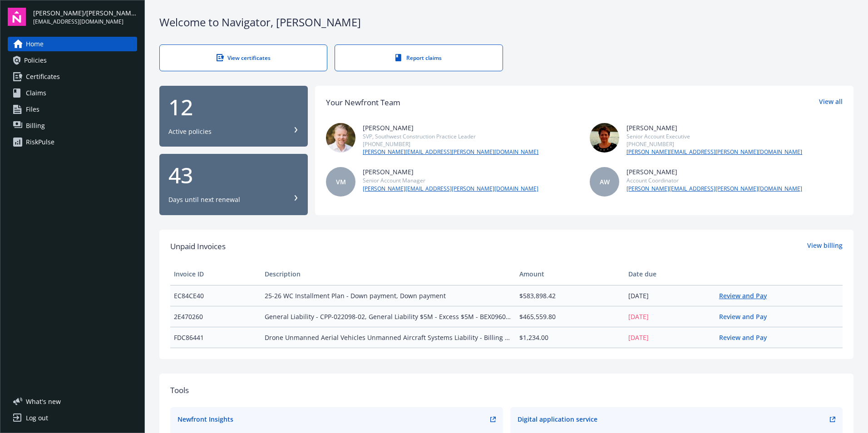 This screenshot has width=868, height=433. What do you see at coordinates (570, 275) in the screenshot?
I see `th: Amount` at bounding box center [570, 275].